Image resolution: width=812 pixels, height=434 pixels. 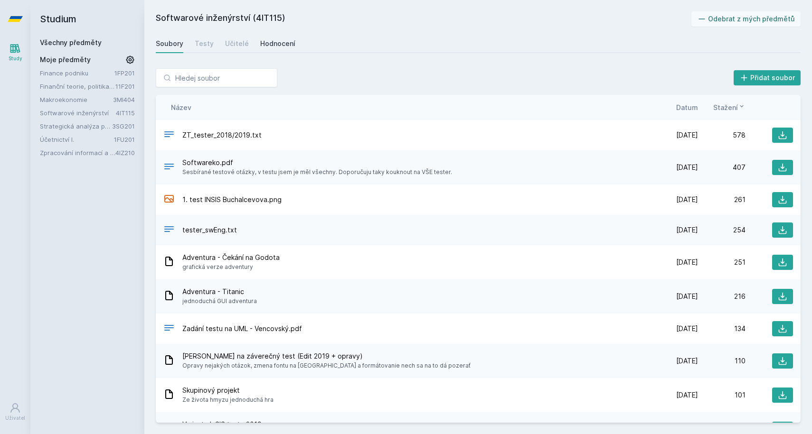 I want to click on div: Study, so click(x=15, y=58).